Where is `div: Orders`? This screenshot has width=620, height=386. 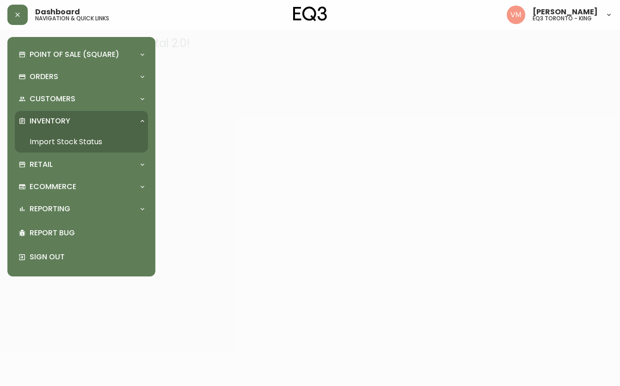 div: Orders is located at coordinates (81, 77).